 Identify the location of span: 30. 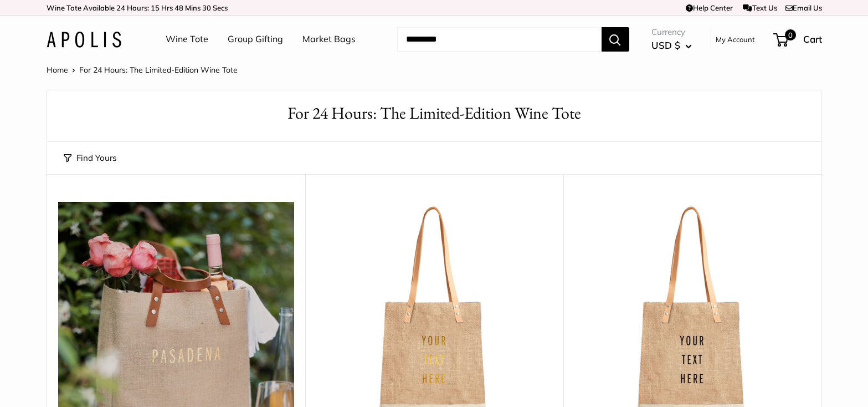
(207, 8).